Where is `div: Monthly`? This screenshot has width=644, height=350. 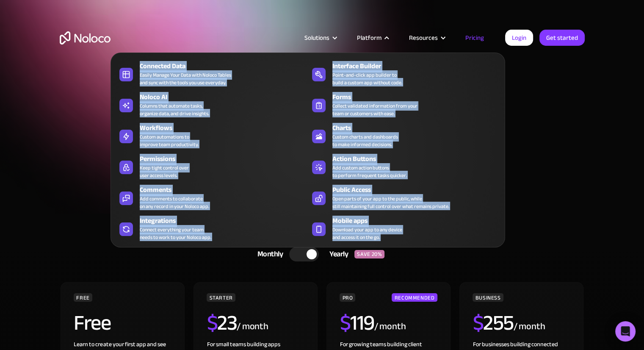
div: Monthly is located at coordinates (268, 255).